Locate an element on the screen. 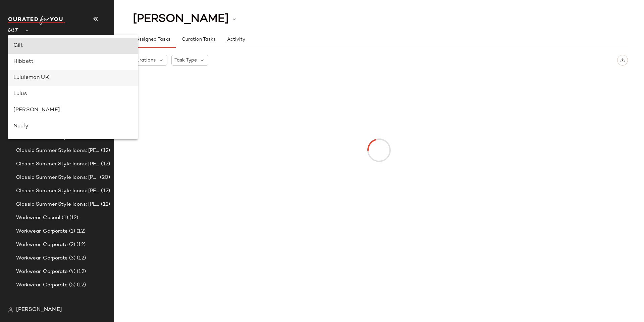  span: Curation Tasks is located at coordinates (198, 40).